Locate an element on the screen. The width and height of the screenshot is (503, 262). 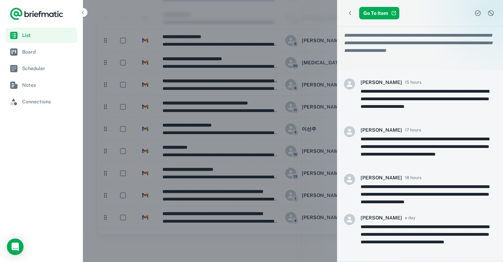
a: Notes is located at coordinates (41, 85).